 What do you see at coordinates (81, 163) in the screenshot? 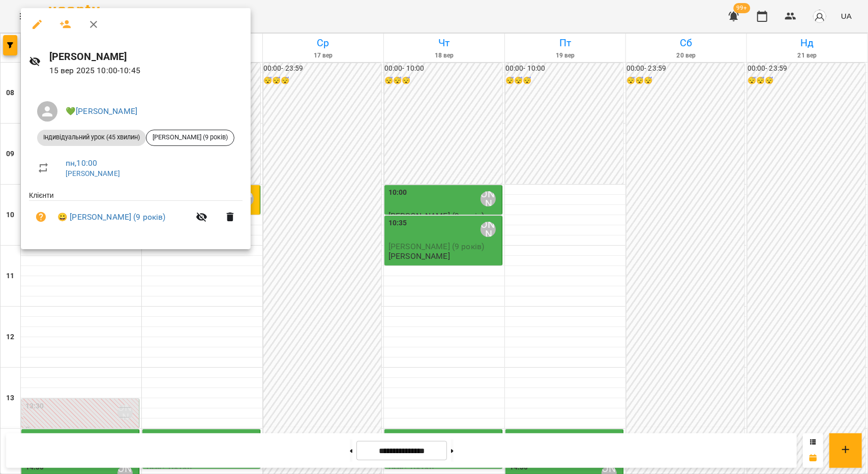
I see `a: пн , 10:00` at bounding box center [81, 163].